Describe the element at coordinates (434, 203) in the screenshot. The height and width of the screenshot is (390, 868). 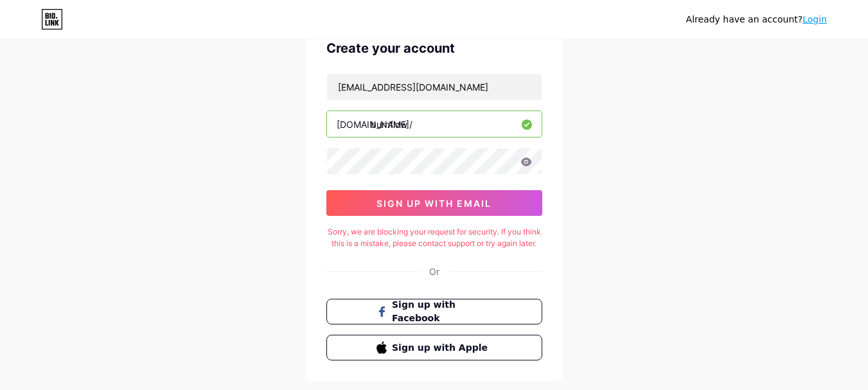
I see `button: sign up with email` at that location.